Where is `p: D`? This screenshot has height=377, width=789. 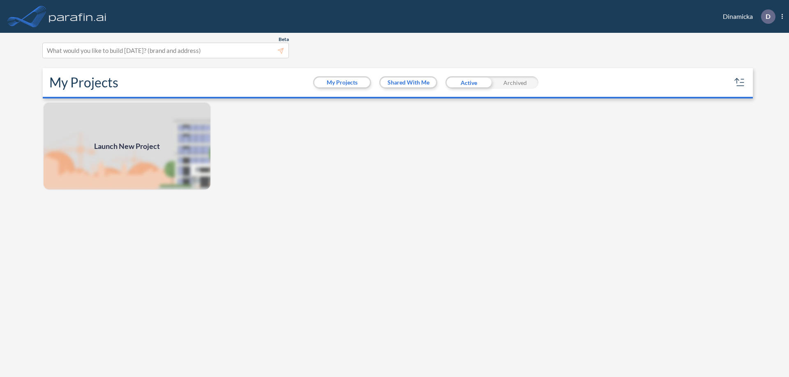
p: D is located at coordinates (768, 16).